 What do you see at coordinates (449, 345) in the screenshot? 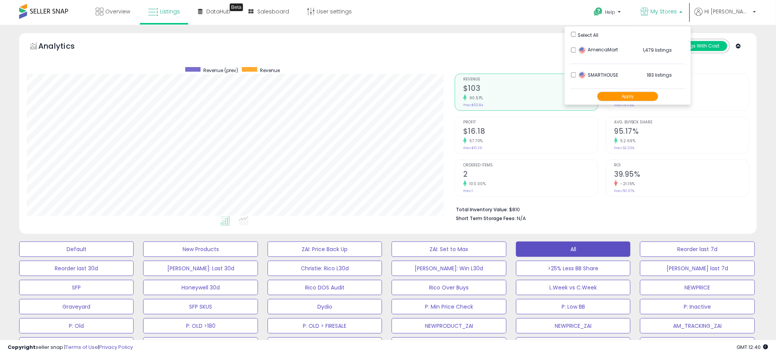
I see `button: History` at bounding box center [449, 345].